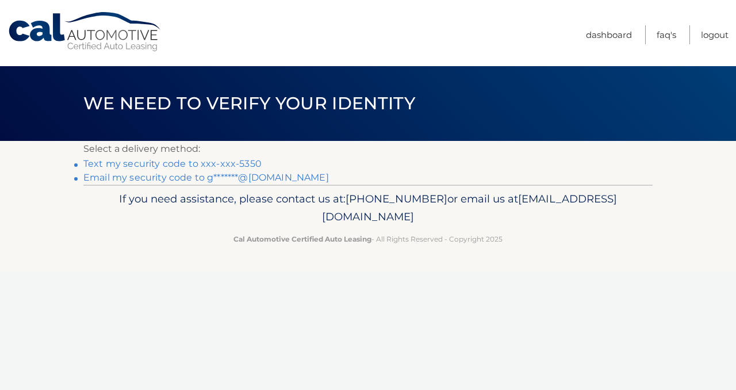 The image size is (736, 390). Describe the element at coordinates (249, 103) in the screenshot. I see `span: We need to verify your identity` at that location.